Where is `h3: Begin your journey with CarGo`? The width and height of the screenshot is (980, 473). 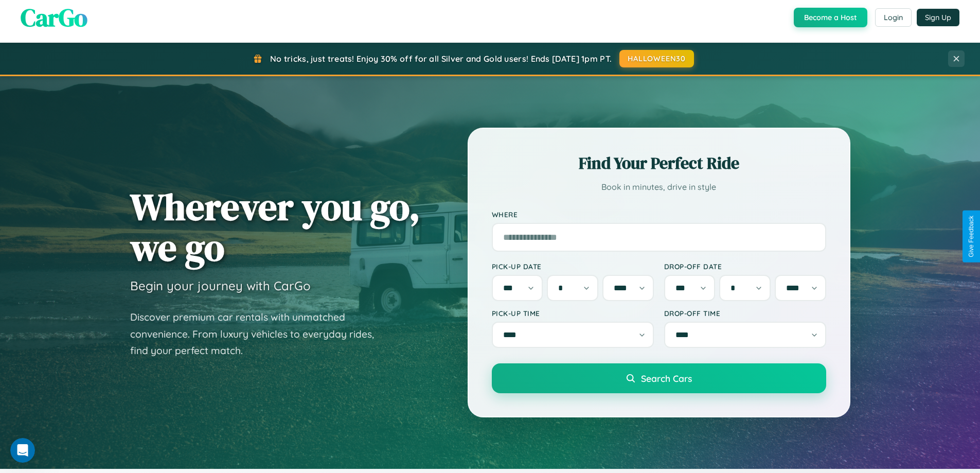 h3: Begin your journey with CarGo is located at coordinates (220, 286).